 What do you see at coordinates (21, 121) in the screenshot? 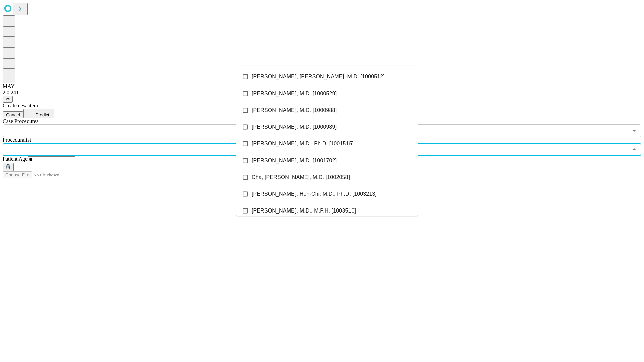
I see `span: Scheduled Procedure` at bounding box center [21, 121].